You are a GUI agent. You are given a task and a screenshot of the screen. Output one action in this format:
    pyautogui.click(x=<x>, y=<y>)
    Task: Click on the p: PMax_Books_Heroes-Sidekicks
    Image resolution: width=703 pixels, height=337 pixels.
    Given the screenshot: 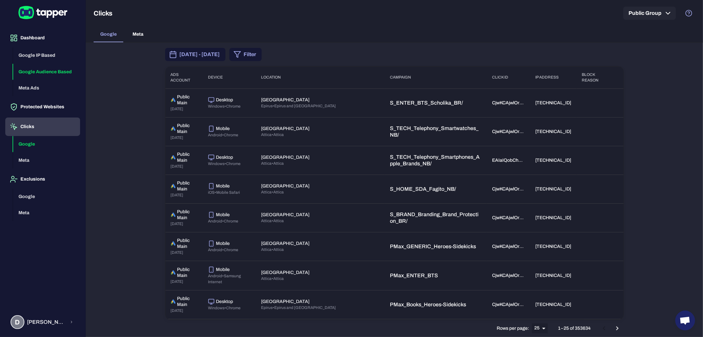 What is the action you would take?
    pyautogui.click(x=436, y=304)
    